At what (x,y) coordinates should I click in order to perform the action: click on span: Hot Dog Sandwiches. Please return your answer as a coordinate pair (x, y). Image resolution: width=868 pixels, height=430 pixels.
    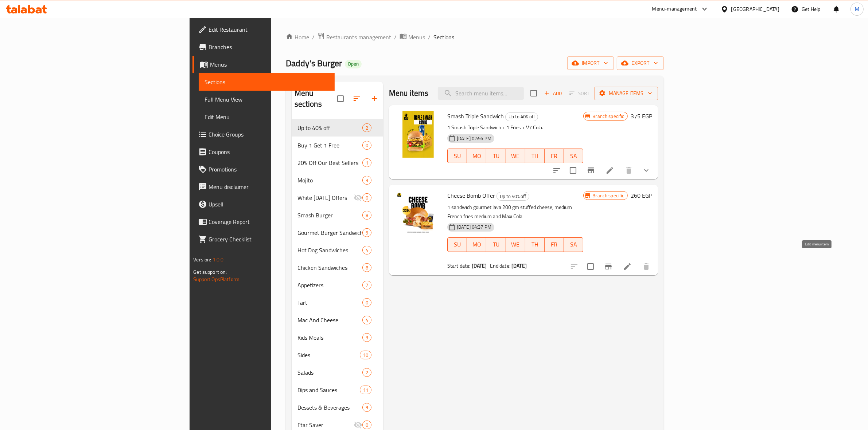
    Looking at the image, I should click on (330, 251).